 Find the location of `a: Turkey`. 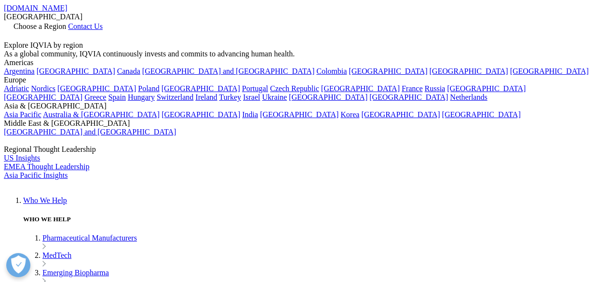

a: Turkey is located at coordinates (230, 97).